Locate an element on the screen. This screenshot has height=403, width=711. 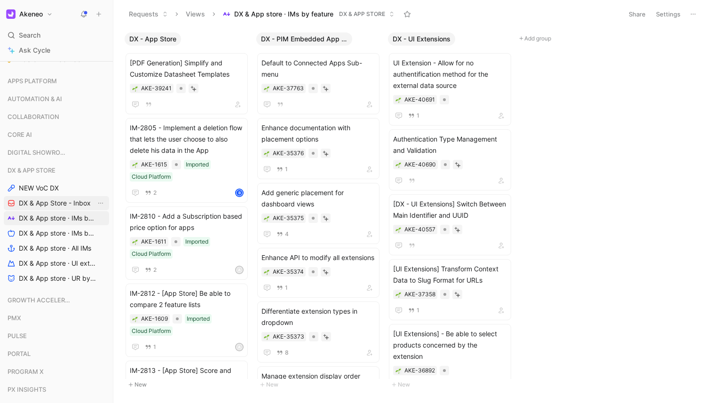
a: DX & App store · IMs by status is located at coordinates (56, 233).